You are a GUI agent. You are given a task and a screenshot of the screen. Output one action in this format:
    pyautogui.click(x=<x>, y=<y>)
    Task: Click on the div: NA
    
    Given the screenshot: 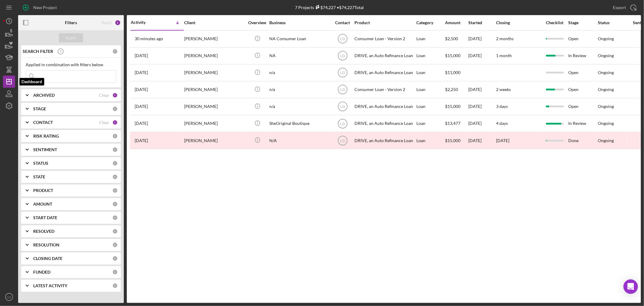 What is the action you would take?
    pyautogui.click(x=299, y=56)
    